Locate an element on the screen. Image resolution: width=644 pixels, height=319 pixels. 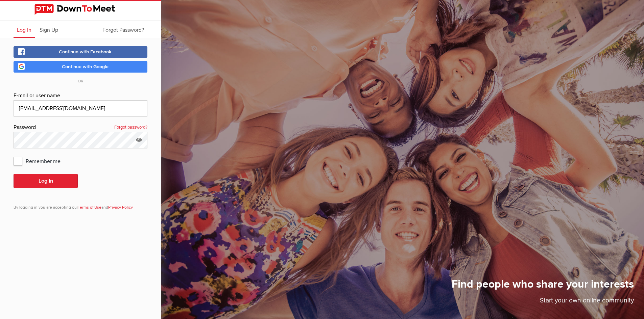
button: Log In is located at coordinates (45, 181).